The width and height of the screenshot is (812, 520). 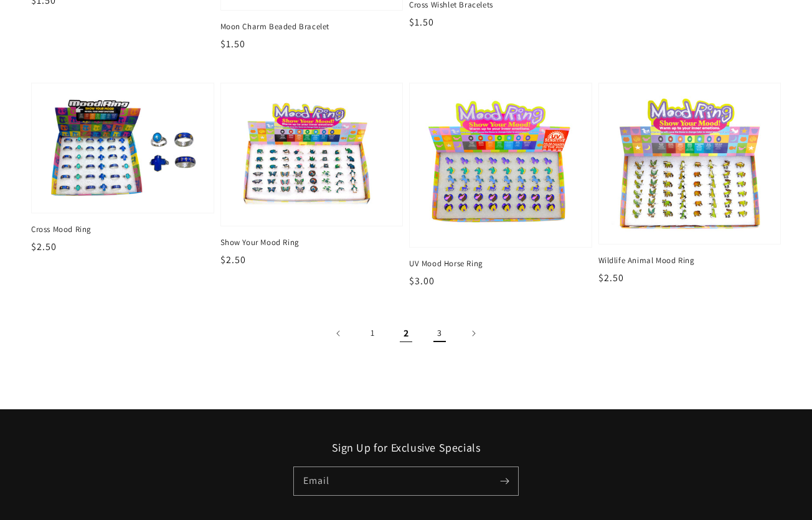 I want to click on span: Page 2, so click(x=406, y=333).